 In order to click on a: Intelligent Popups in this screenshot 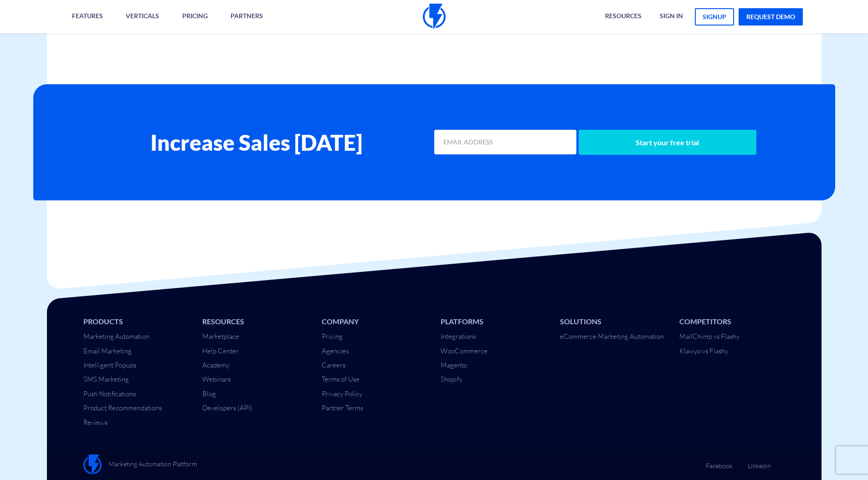, I will do `click(110, 365)`.